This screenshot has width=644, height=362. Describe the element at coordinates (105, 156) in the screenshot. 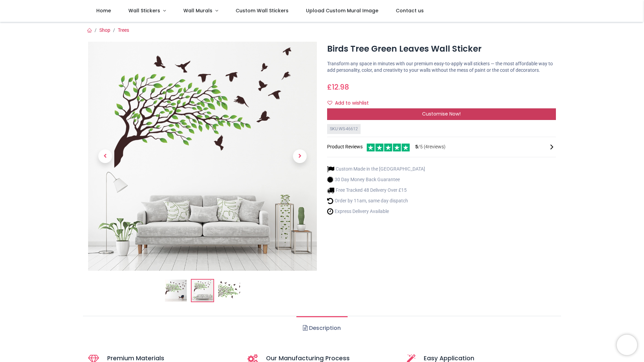

I see `span: Previous` at that location.